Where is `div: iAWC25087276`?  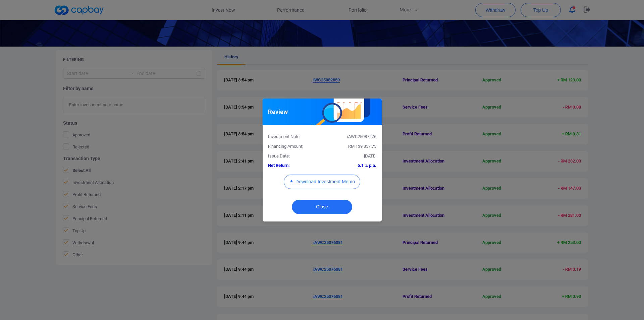
div: iAWC25087276 is located at coordinates (351, 137).